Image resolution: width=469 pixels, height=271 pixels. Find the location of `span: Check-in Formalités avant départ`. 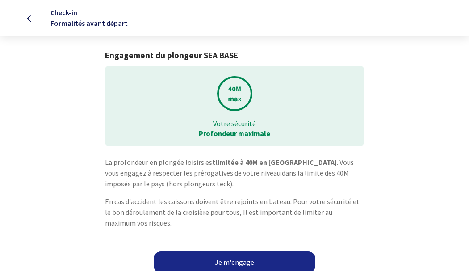

span: Check-in Formalités avant départ is located at coordinates (89, 18).